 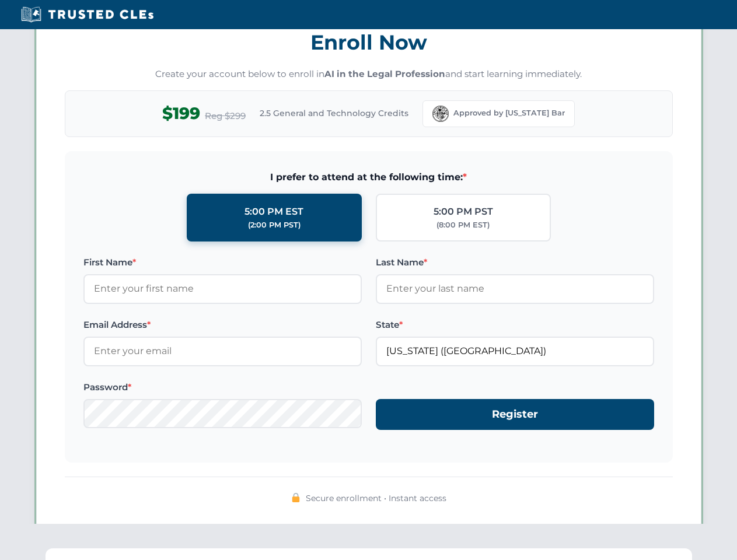 I want to click on span: $199, so click(x=181, y=113).